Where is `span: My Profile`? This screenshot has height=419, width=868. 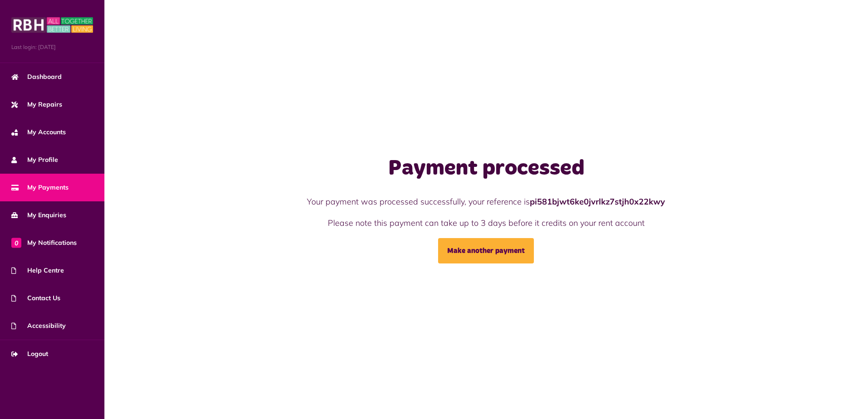
span: My Profile is located at coordinates (34, 159).